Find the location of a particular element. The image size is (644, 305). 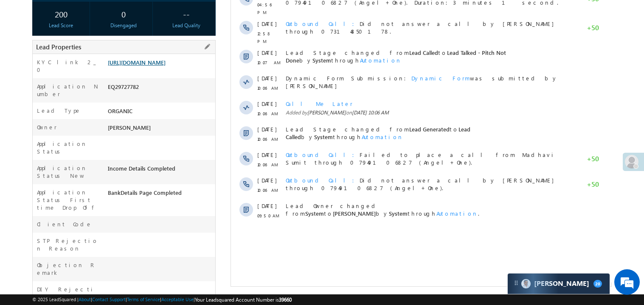

label: Application Status First time Drop Off is located at coordinates (68, 200).